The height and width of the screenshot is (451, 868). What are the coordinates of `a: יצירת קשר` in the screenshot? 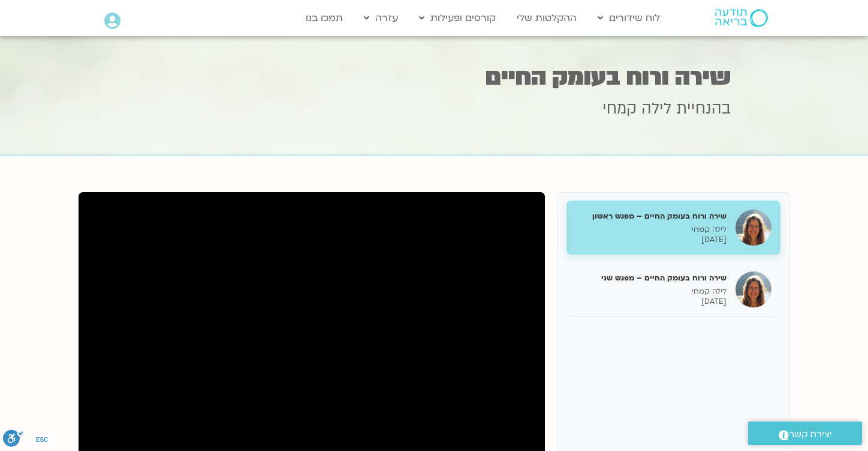 It's located at (805, 433).